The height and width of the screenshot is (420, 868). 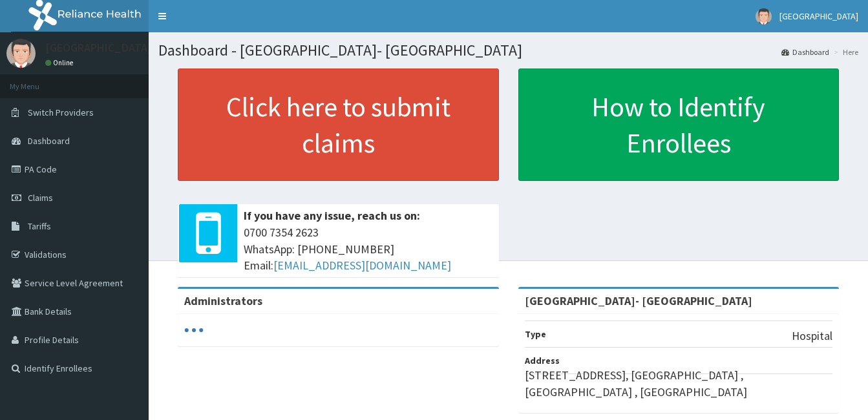 What do you see at coordinates (679, 125) in the screenshot?
I see `a: How to Identify Enrollees` at bounding box center [679, 125].